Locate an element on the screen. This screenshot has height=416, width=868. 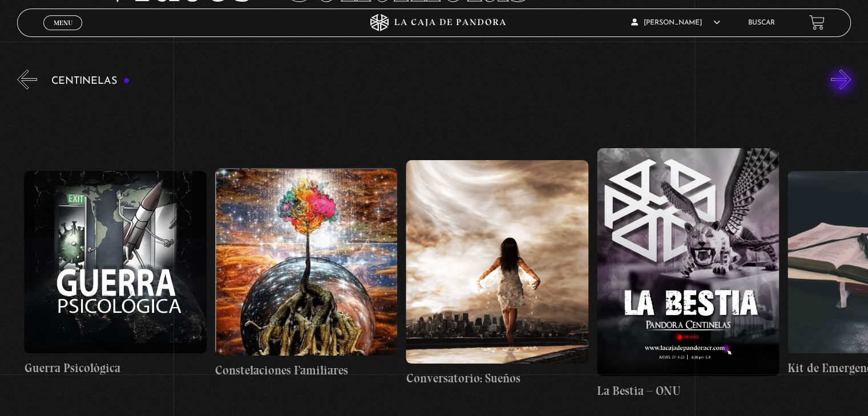
h4: Conversatorio: Sueños is located at coordinates (497, 379).